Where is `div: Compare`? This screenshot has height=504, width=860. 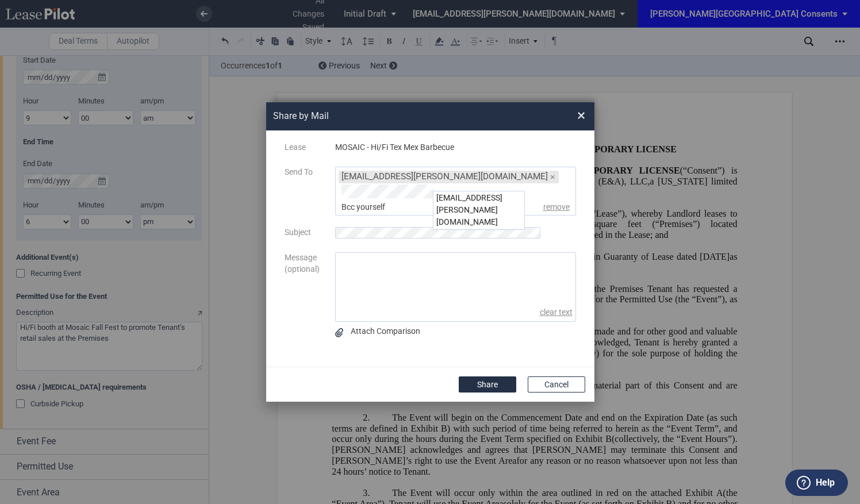
div: Compare is located at coordinates (455, 332).